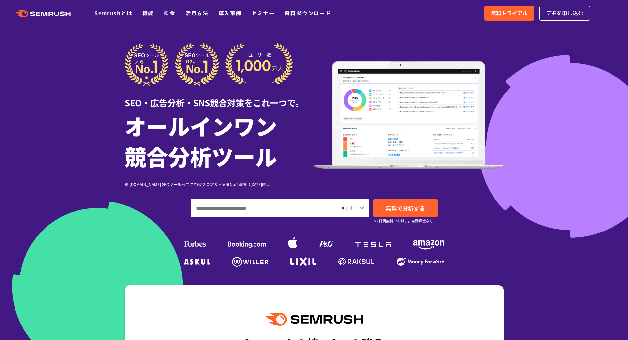 This screenshot has width=628, height=340. What do you see at coordinates (509, 13) in the screenshot?
I see `a: 無料トライアル` at bounding box center [509, 13].